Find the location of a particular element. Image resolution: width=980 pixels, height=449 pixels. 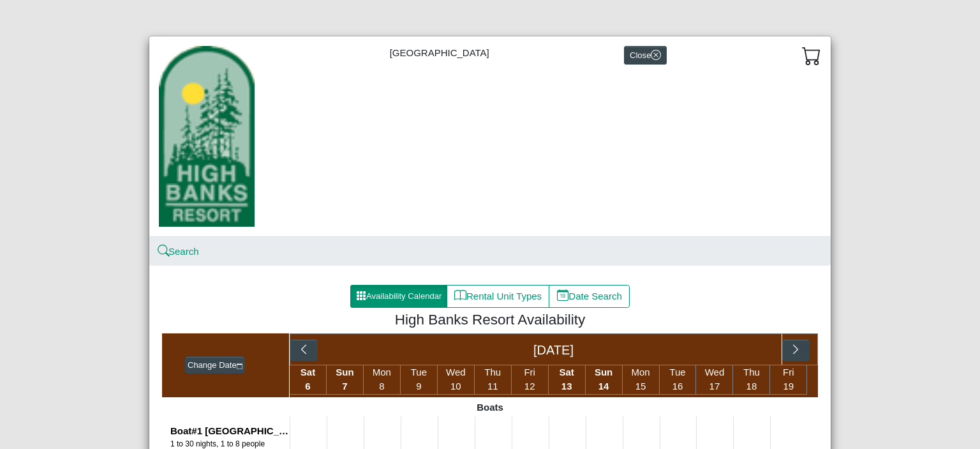

button: bookRental Unit Types is located at coordinates (498, 296).